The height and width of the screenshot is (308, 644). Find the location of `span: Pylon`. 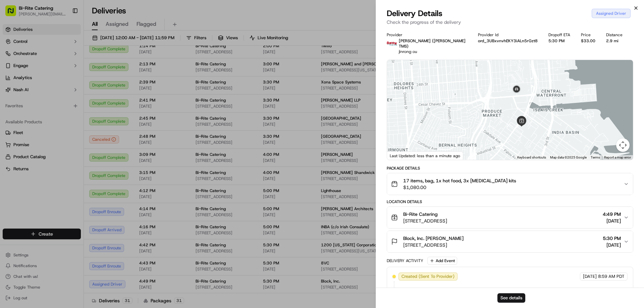

span: Pylon is located at coordinates (74, 116).